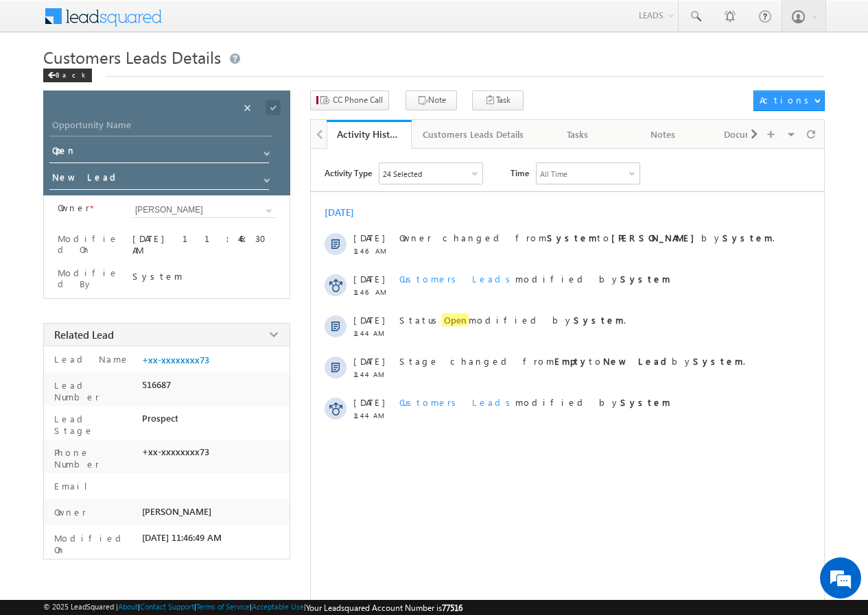 This screenshot has height=615, width=868. Describe the element at coordinates (93, 391) in the screenshot. I see `label: Lead Number` at that location.